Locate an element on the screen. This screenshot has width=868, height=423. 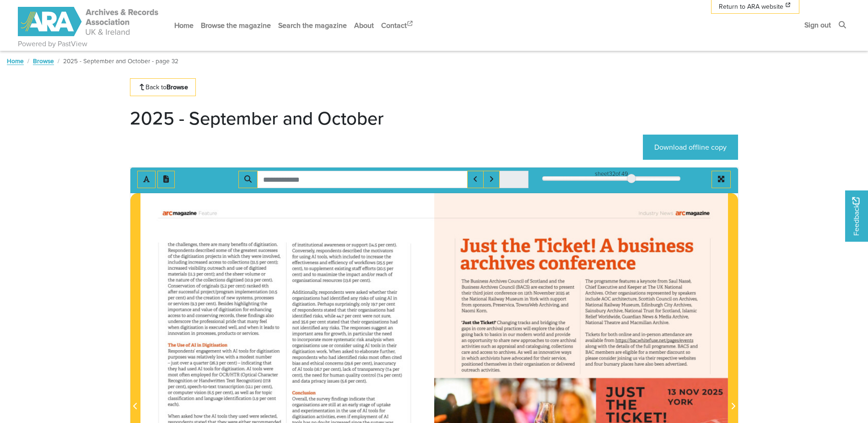
button: Next Match is located at coordinates (491, 179).